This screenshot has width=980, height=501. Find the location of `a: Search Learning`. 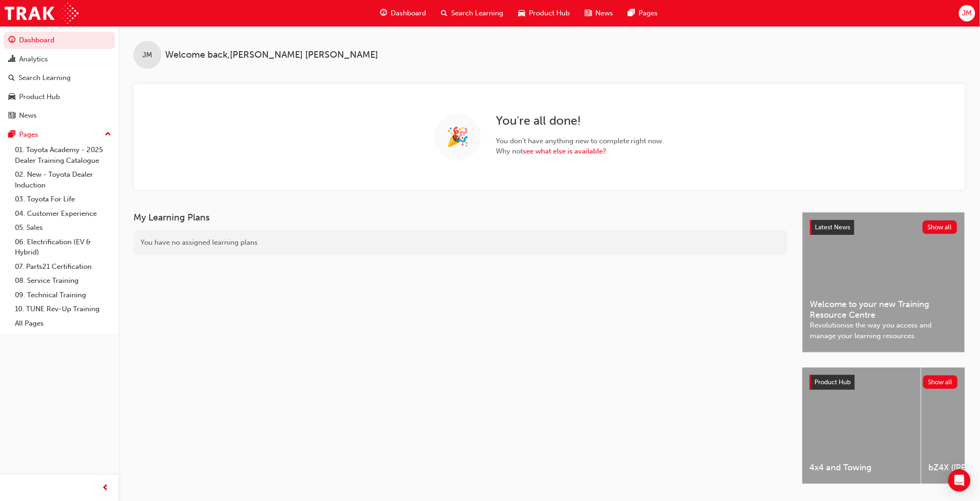

a: Search Learning is located at coordinates (59, 77).